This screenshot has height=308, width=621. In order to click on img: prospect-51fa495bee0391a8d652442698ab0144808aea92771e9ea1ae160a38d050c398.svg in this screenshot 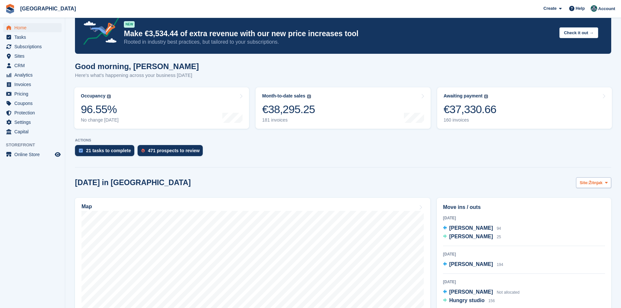, I will do `click(143, 151)`.